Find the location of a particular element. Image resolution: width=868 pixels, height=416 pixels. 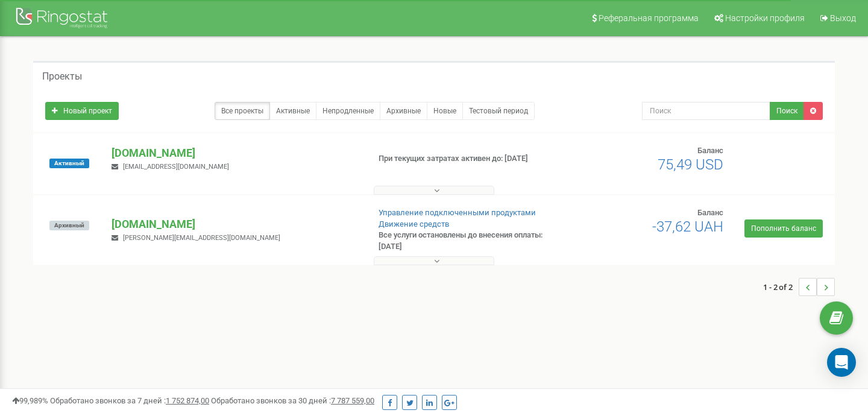

a: Пополнить баланс is located at coordinates (783, 228).